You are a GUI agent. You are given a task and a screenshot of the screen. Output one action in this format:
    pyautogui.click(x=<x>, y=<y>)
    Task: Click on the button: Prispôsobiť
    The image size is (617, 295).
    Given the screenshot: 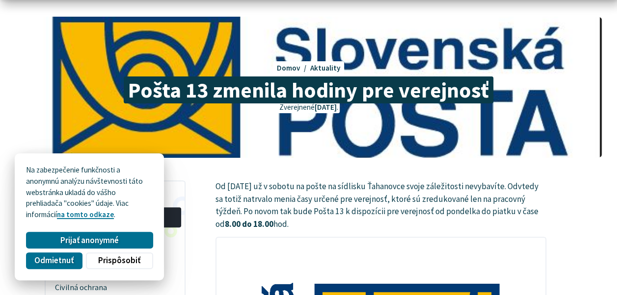 What is the action you would take?
    pyautogui.click(x=119, y=261)
    